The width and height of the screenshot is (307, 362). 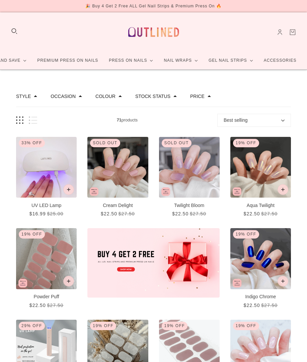 What do you see at coordinates (20, 120) in the screenshot?
I see `button: Grid view` at bounding box center [20, 120].